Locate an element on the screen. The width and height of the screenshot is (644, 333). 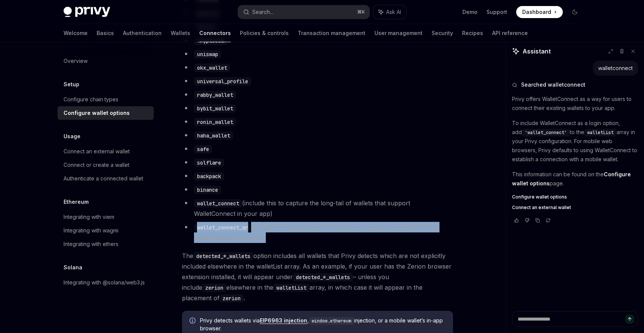
a: Recipes is located at coordinates (472, 33).